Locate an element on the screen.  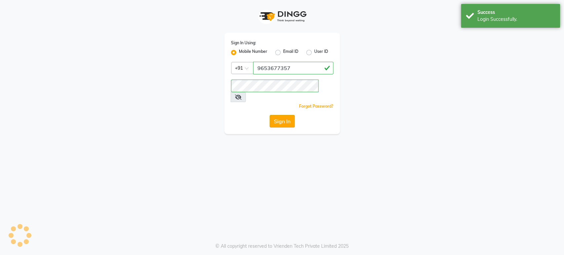
button: Sign In is located at coordinates (282, 121).